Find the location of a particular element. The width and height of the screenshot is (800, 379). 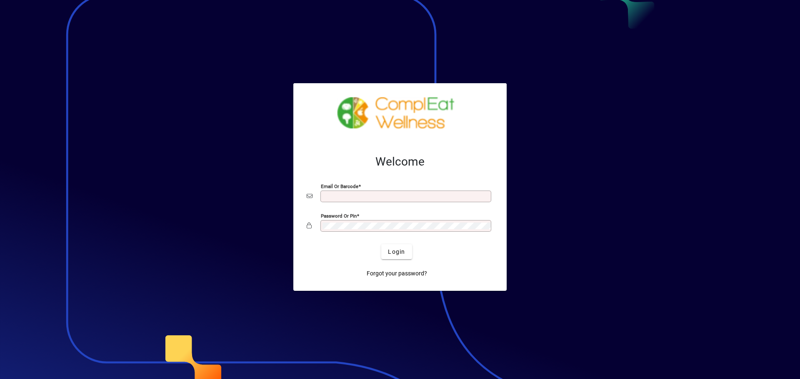

h2: Welcome is located at coordinates (400, 162).